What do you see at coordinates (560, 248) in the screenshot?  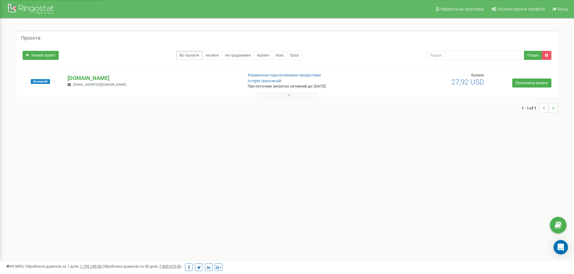 I see `div: Open Intercom Messenger` at bounding box center [560, 248].